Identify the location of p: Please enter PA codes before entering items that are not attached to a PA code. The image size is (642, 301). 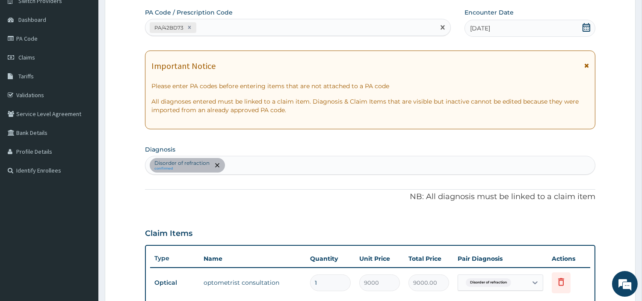
(370, 86).